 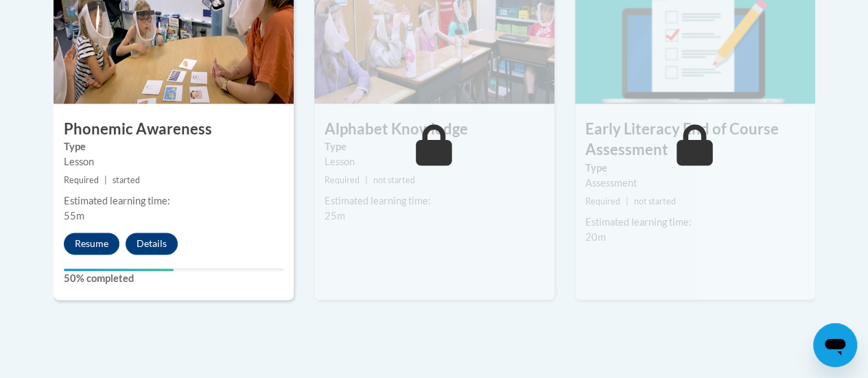 What do you see at coordinates (174, 278) in the screenshot?
I see `label: 50% completed` at bounding box center [174, 278].